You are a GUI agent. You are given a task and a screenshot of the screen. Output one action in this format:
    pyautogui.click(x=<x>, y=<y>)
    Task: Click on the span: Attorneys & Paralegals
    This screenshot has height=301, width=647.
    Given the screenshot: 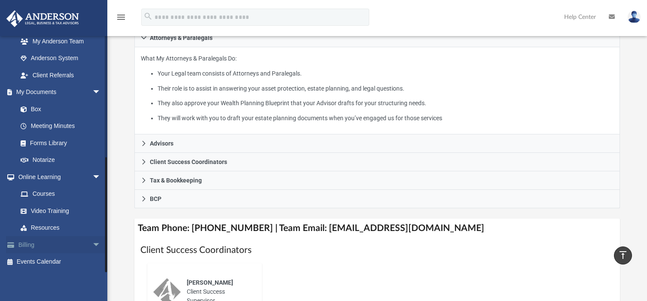 What is the action you would take?
    pyautogui.click(x=181, y=38)
    